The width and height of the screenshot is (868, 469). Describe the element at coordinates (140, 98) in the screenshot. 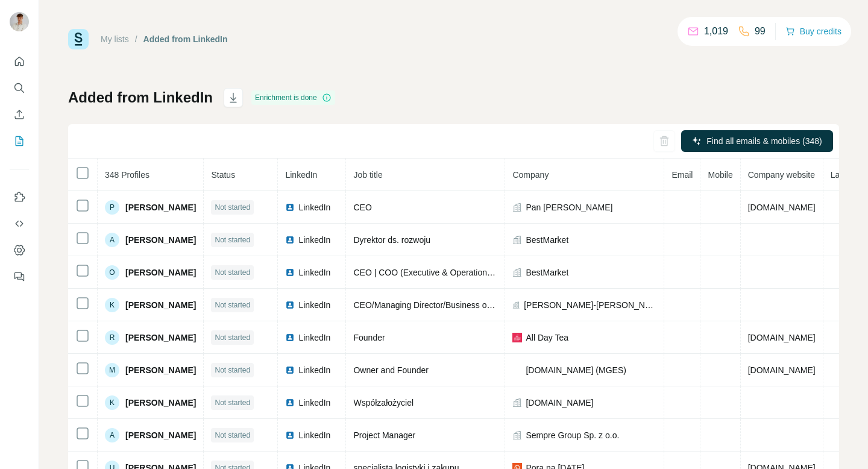

I see `h1: Added from LinkedIn` at that location.